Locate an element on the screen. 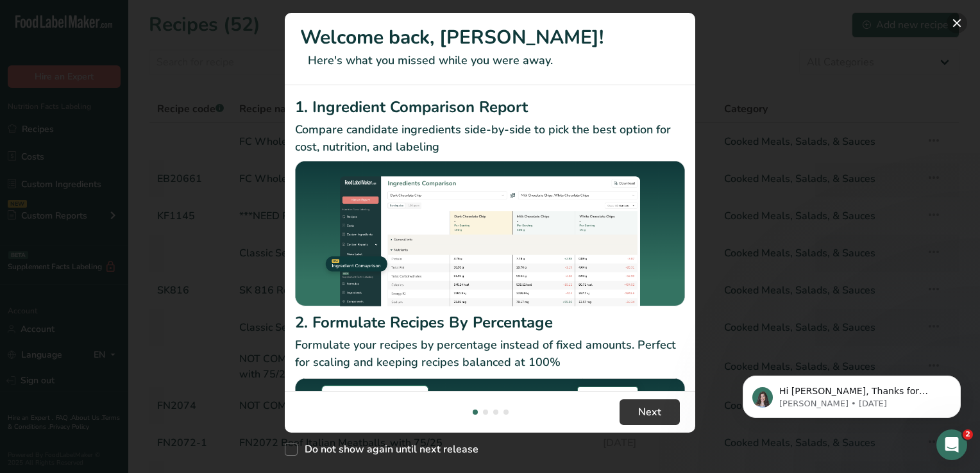 The width and height of the screenshot is (980, 473). p: Formulate your recipes by percentage instead of fixed amounts. Perfect for scaling and keeping re... is located at coordinates (490, 354).